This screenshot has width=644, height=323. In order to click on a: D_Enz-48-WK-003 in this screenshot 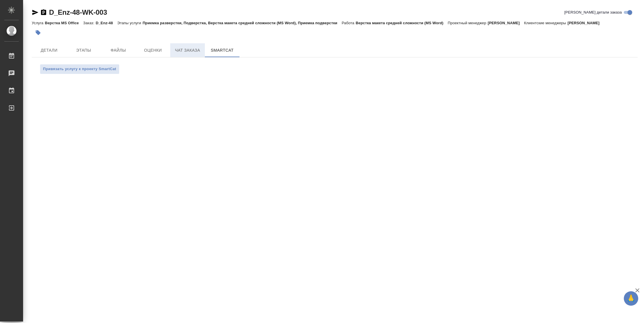, I will do `click(78, 12)`.